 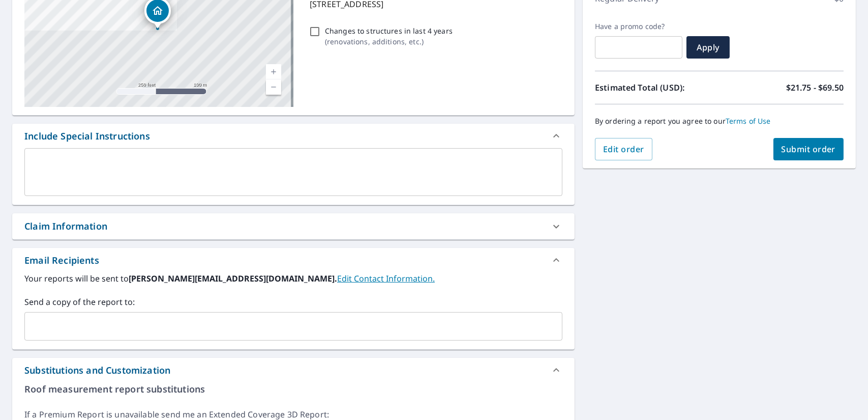 What do you see at coordinates (639, 27) in the screenshot?
I see `label: Have a promo code?` at bounding box center [639, 27].